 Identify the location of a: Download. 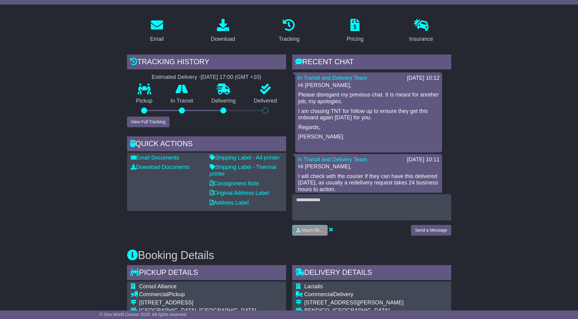
(223, 31).